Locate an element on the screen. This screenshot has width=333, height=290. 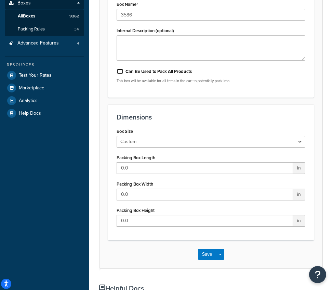
label: Internal Description (optional) is located at coordinates (145, 30).